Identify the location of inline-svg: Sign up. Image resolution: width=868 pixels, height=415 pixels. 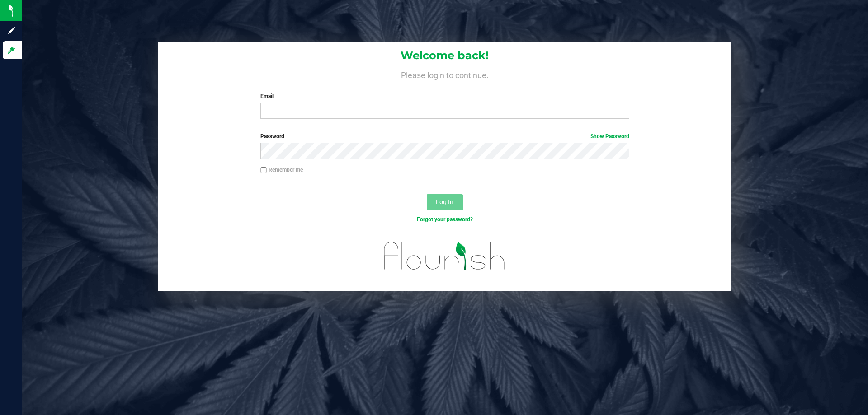
(11, 31).